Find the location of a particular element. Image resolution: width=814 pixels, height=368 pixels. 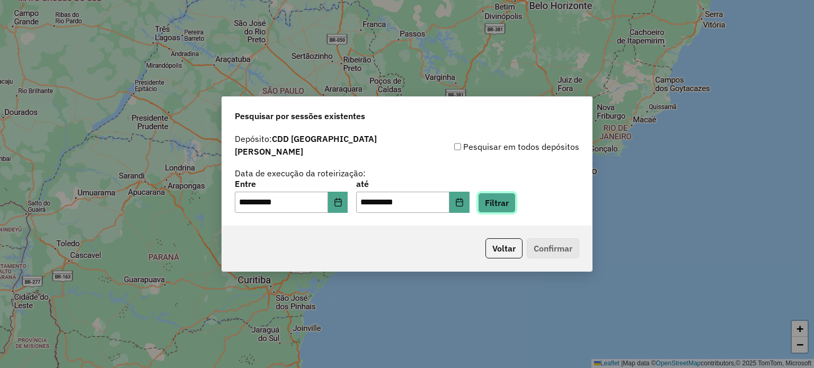

button: Filtrar is located at coordinates (496, 203).